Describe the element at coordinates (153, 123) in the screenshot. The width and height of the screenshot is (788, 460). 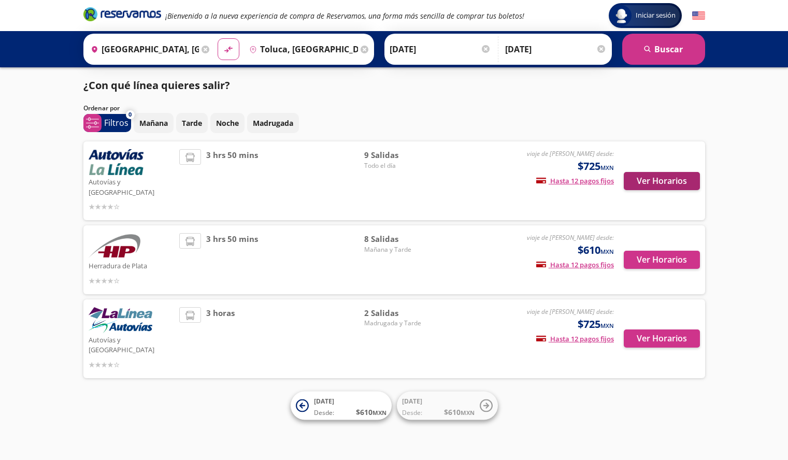
I see `p: Mañana` at that location.